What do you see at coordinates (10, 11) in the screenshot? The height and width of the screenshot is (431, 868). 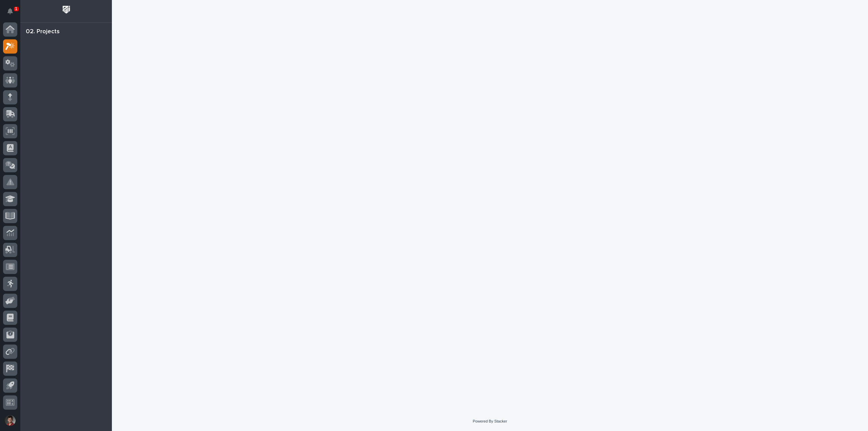 I see `button: Notifications` at bounding box center [10, 11].